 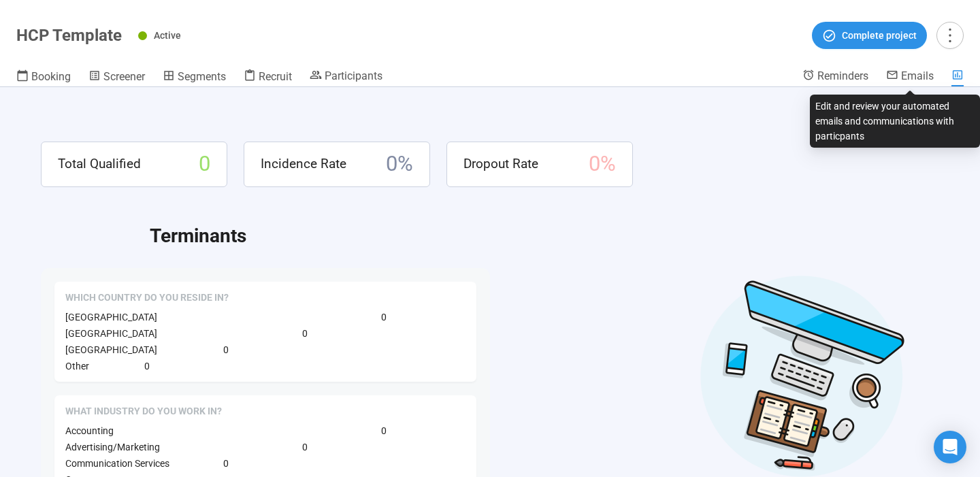 What do you see at coordinates (950, 36) in the screenshot?
I see `button: more` at bounding box center [950, 36].